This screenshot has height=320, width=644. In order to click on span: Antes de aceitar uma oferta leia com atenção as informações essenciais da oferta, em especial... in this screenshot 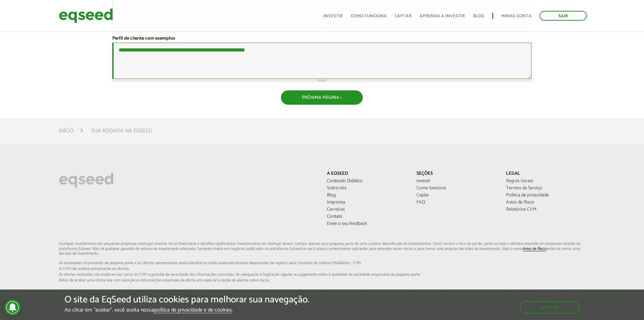, I will do `click(322, 280)`.